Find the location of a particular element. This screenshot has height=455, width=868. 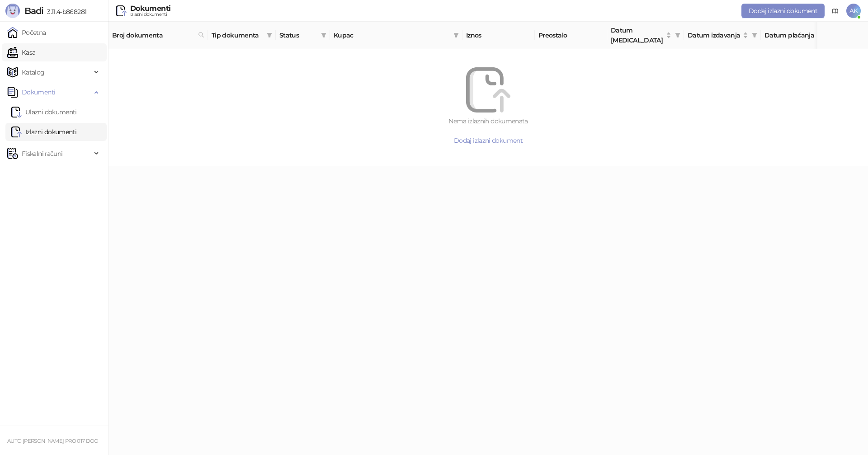

th: Datum prometa is located at coordinates (646, 35).